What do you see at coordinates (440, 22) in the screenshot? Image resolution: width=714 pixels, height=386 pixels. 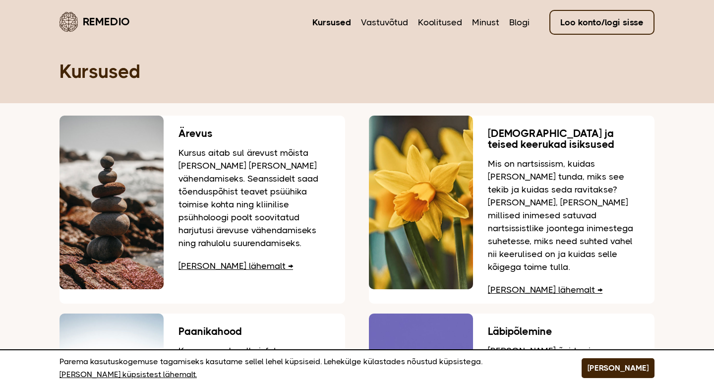 I see `a: Koolitused` at bounding box center [440, 22].